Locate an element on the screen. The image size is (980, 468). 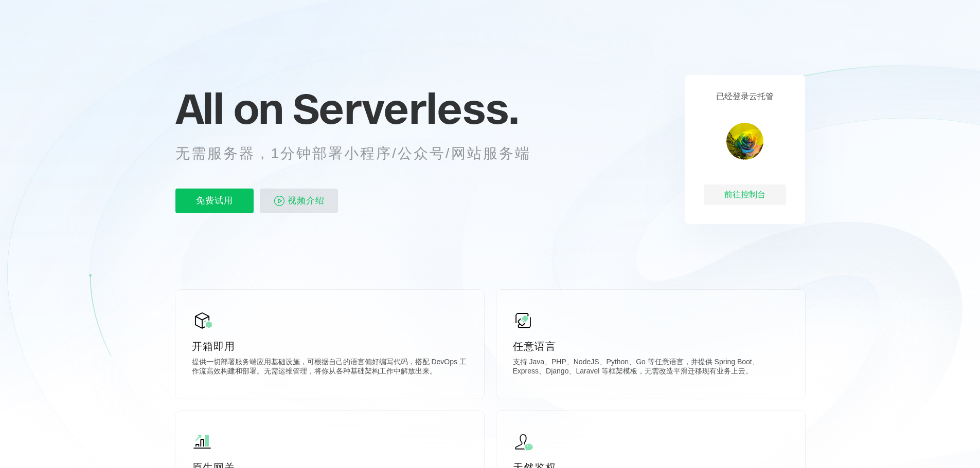
p: 免费试用 is located at coordinates (214, 201).